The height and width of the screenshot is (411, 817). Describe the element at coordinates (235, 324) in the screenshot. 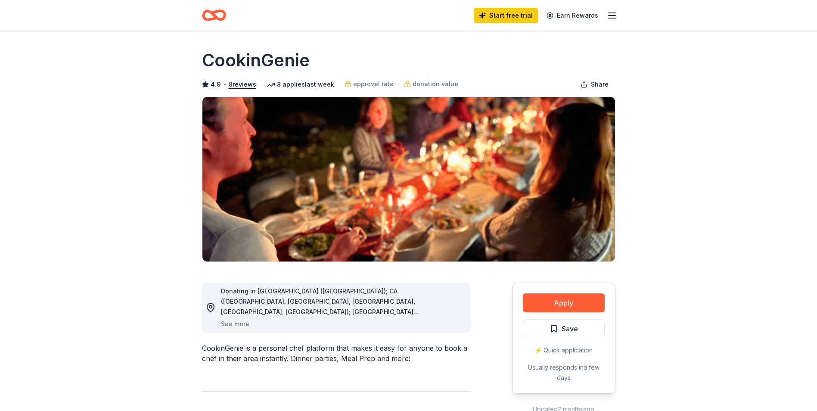

I see `button: See more` at that location.